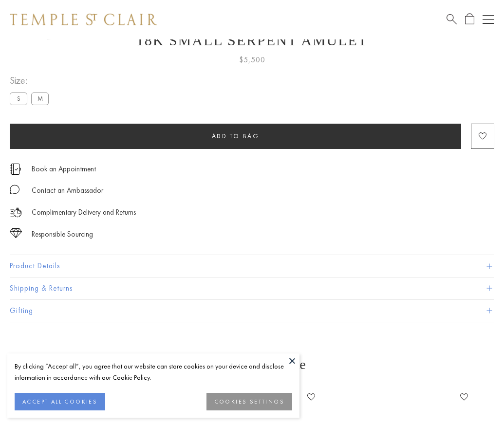 This screenshot has width=504, height=425. What do you see at coordinates (252, 311) in the screenshot?
I see `button: Gifting` at bounding box center [252, 311].